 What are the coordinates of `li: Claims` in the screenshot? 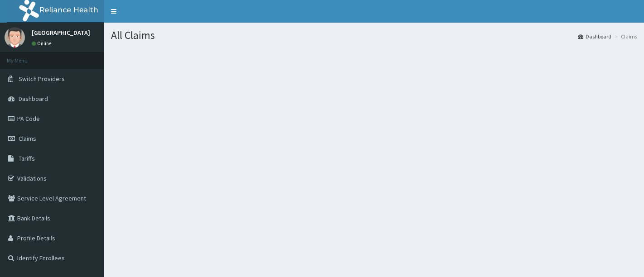 It's located at (625, 36).